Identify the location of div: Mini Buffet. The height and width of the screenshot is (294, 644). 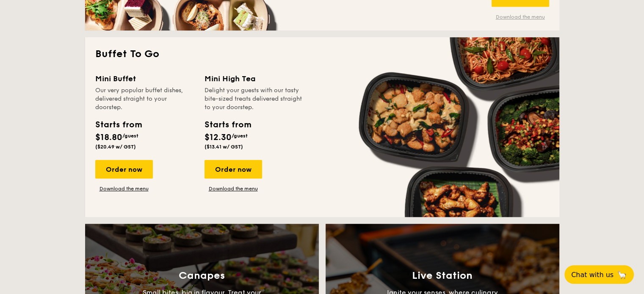
(145, 79).